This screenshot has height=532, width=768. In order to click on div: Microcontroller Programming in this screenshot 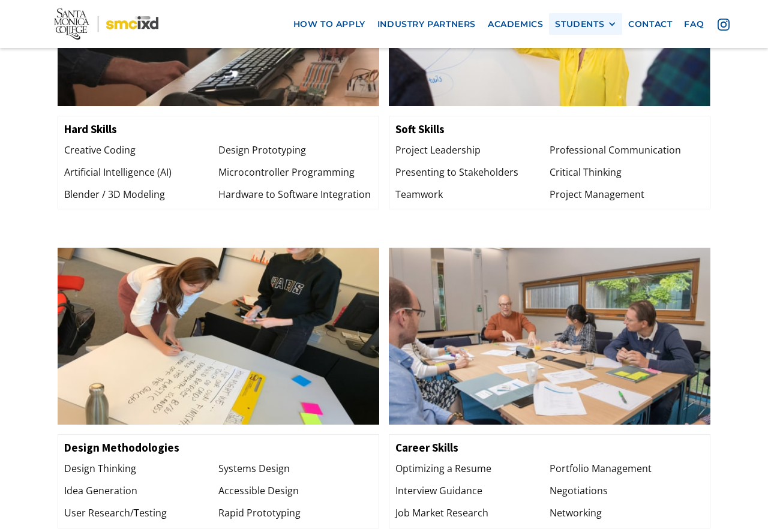, I will do `click(295, 172)`.